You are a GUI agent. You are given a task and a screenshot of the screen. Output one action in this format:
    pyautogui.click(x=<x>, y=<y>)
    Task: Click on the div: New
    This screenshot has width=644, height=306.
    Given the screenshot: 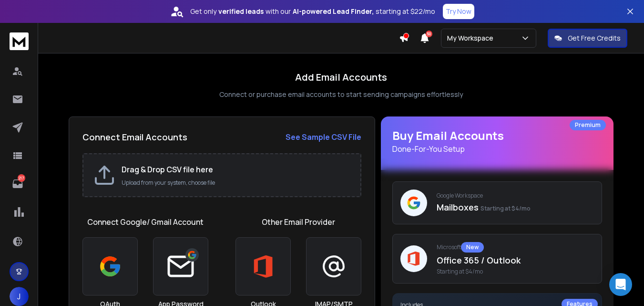 What is the action you would take?
    pyautogui.click(x=472, y=247)
    